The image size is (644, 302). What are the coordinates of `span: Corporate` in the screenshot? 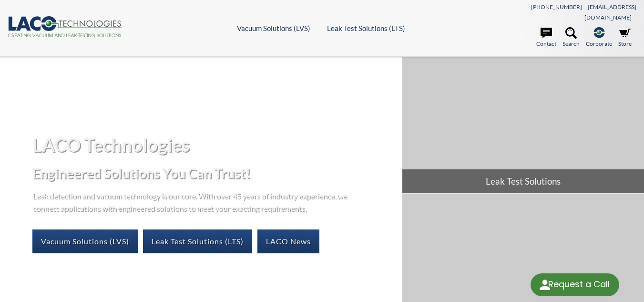 It's located at (599, 44).